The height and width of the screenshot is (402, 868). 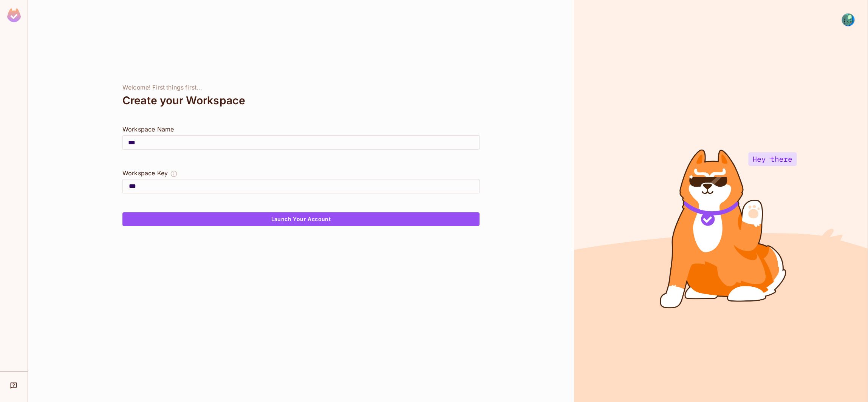 What do you see at coordinates (14, 15) in the screenshot?
I see `img: SReyMgAAAABJRU5ErkJggg==` at bounding box center [14, 15].